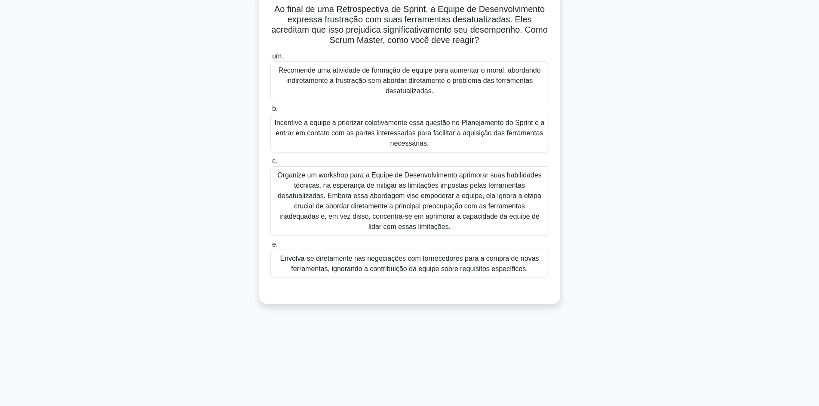 This screenshot has width=819, height=406. I want to click on font: um., so click(278, 56).